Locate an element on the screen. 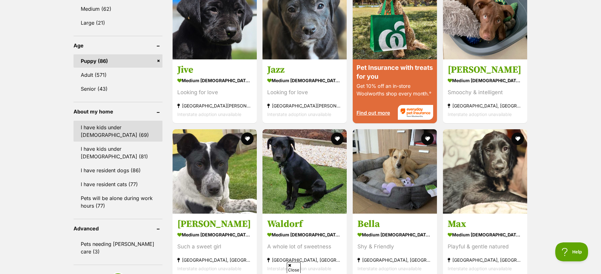  div: Playful & gentle natured is located at coordinates (485, 246).